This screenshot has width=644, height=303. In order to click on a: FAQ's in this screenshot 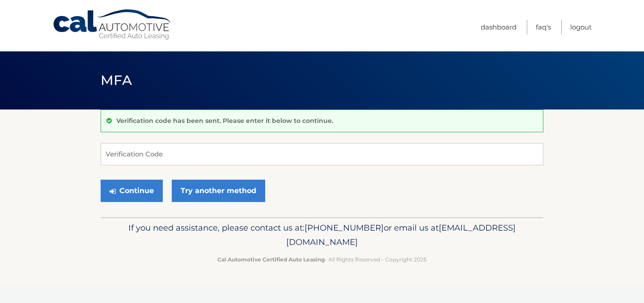, I will do `click(543, 27)`.